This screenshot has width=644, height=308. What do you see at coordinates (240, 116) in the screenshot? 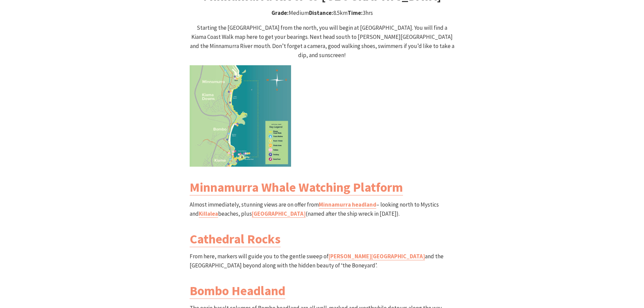
I see `img: Kiama Coast Walk North Section` at bounding box center [240, 116].